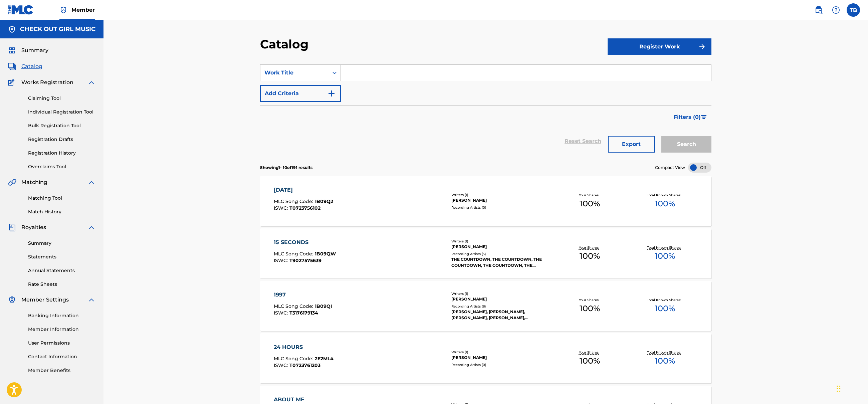 This screenshot has height=404, width=868. Describe the element at coordinates (670, 167) in the screenshot. I see `span: Compact View` at that location.